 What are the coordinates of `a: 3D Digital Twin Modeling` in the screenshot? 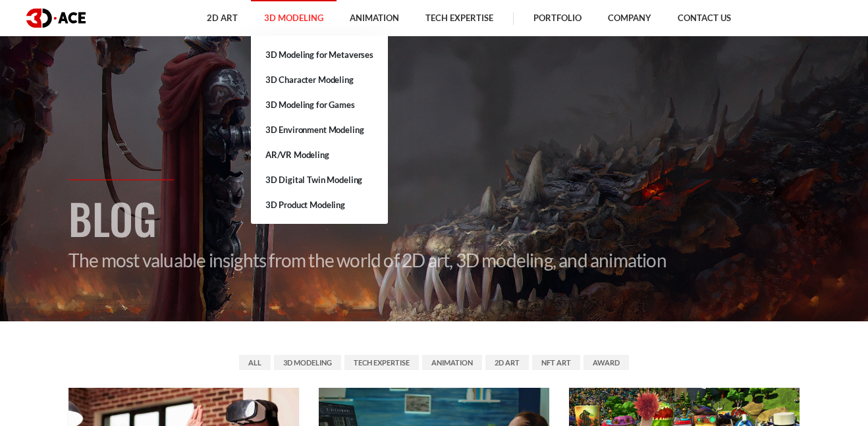 It's located at (320, 180).